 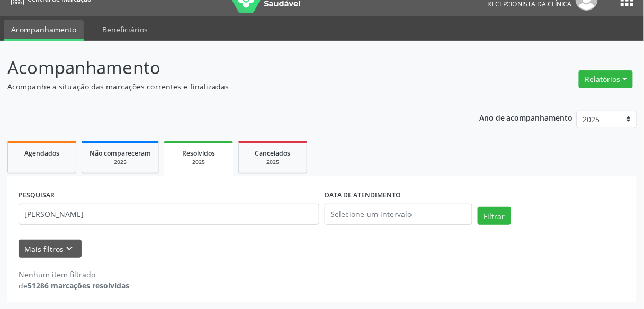 What do you see at coordinates (70, 248) in the screenshot?
I see `i: keyboard_arrow_down` at bounding box center [70, 248].